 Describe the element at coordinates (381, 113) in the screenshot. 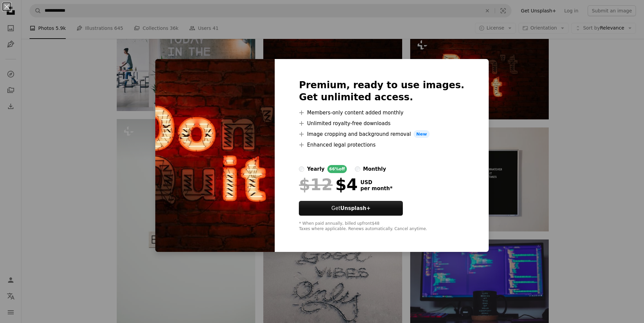

I see `li: Members-only content added monthly` at that location.